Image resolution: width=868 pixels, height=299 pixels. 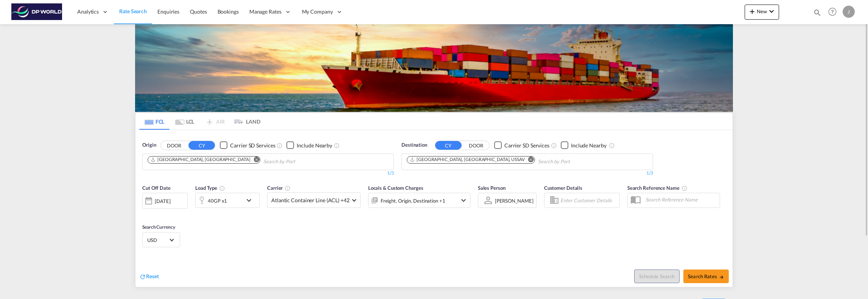 I want to click on span: Search Rates, so click(x=706, y=276).